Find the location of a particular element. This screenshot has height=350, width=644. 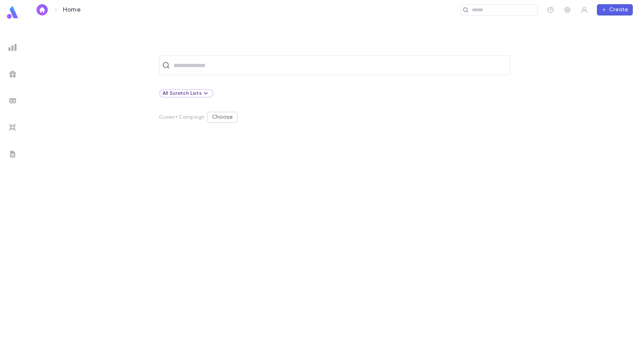

div: All Scratch Lists is located at coordinates (186, 93).